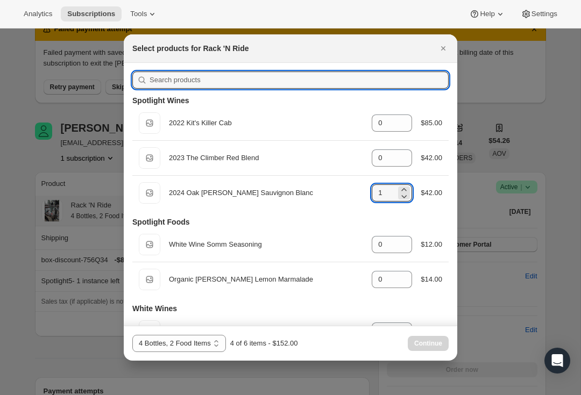  Describe the element at coordinates (266, 123) in the screenshot. I see `div: 2022 Kit's Killer Cab` at that location.